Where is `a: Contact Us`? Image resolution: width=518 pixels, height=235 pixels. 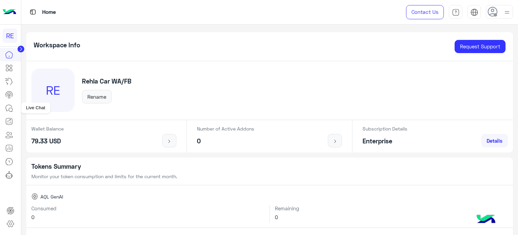
a: Contact Us is located at coordinates (425, 12).